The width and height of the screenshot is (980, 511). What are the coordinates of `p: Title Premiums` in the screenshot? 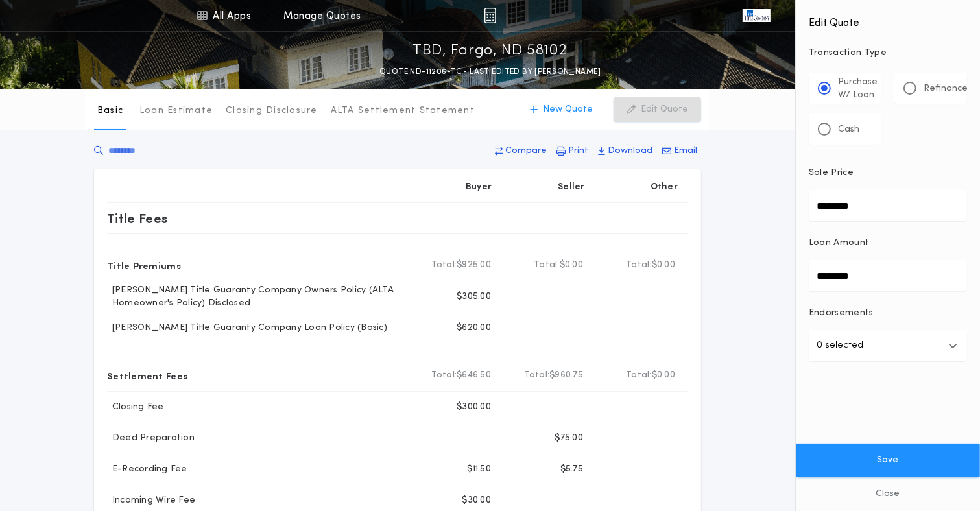 It's located at (144, 265).